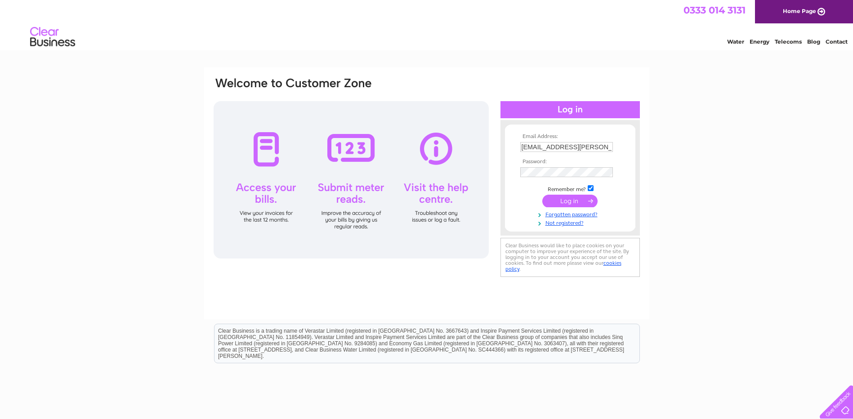  What do you see at coordinates (570, 257) in the screenshot?
I see `div: Clear Business would like to place cookies on your computer to improve your experience of the sit...` at bounding box center [570, 257].